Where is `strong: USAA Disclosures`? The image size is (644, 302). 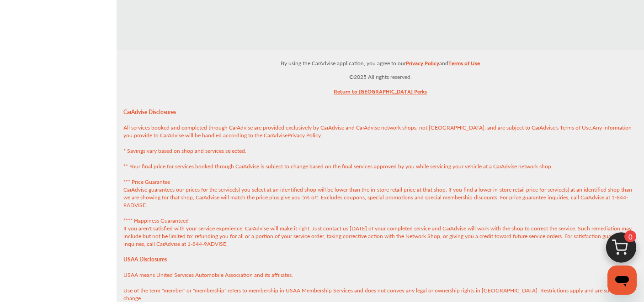
strong: USAA Disclosures is located at coordinates (145, 259).